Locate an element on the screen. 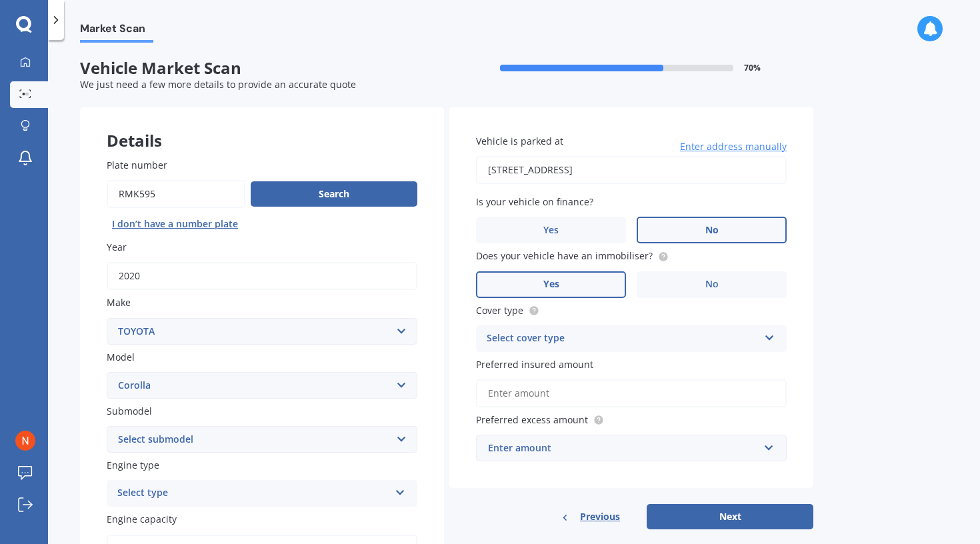 The width and height of the screenshot is (980, 544). span: Is your vehicle on finance? is located at coordinates (535, 202).